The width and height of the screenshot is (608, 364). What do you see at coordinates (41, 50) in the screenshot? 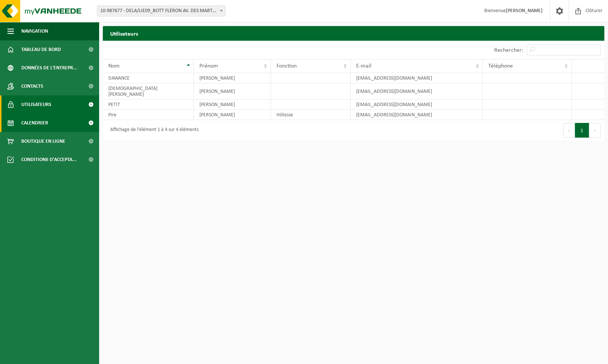
I see `span: Tableau de bord` at bounding box center [41, 50].